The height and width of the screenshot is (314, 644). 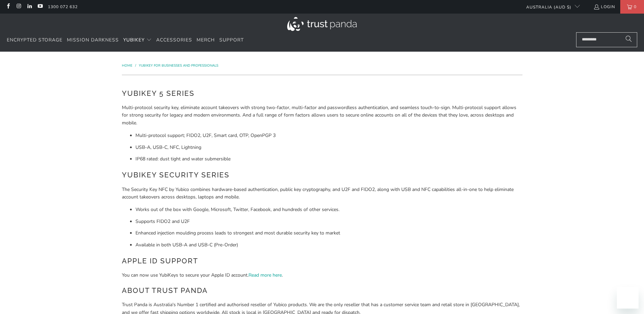 I want to click on span: Merch, so click(x=206, y=40).